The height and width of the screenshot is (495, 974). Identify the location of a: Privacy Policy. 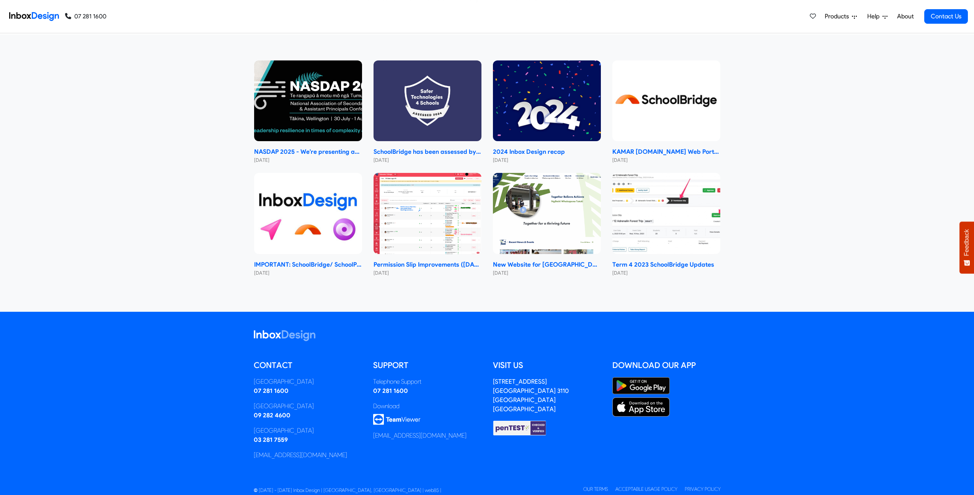
(703, 489).